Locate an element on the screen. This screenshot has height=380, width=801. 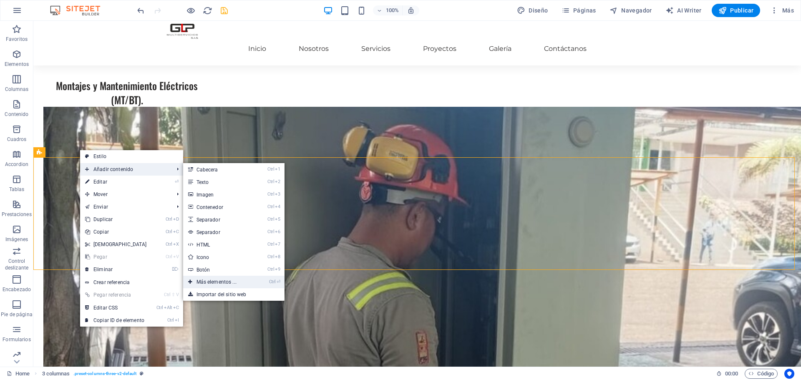
button: Usercentrics is located at coordinates (789, 374).